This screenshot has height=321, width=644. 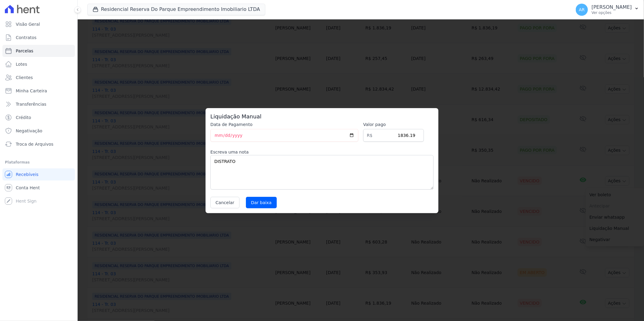 What do you see at coordinates (261, 202) in the screenshot?
I see `input: Dar baixa` at bounding box center [261, 202].